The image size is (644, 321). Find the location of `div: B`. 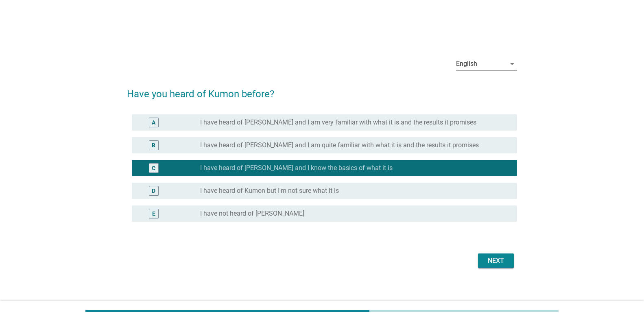

div: B is located at coordinates (153, 145).